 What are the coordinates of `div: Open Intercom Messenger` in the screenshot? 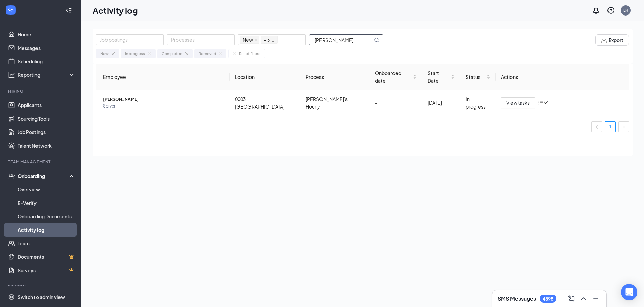 It's located at (628, 292).